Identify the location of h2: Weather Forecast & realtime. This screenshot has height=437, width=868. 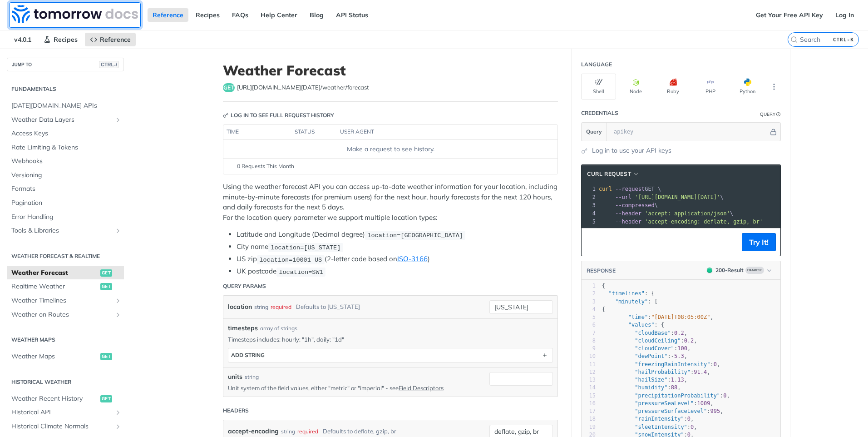
(65, 256).